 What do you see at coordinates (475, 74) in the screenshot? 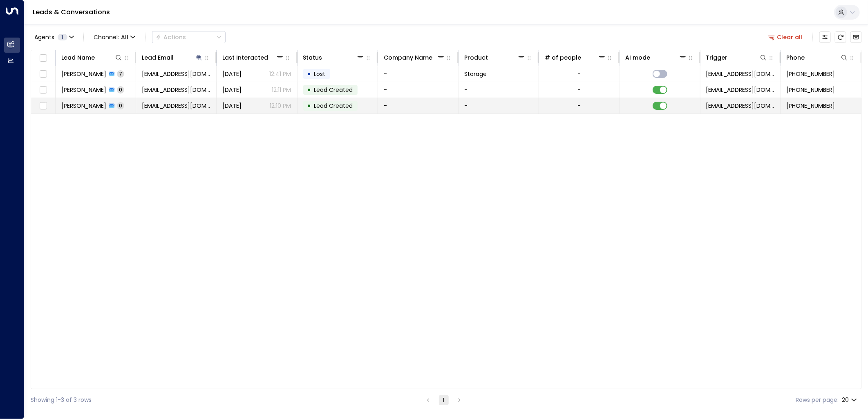
I see `span: Storage` at bounding box center [475, 74].